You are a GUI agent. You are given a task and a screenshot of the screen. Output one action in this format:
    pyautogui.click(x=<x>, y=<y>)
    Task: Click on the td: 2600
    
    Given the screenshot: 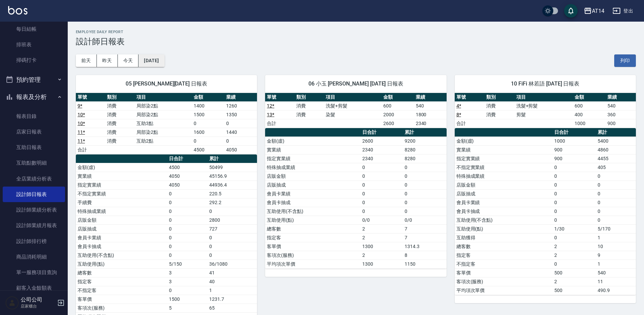 What is the action you would take?
    pyautogui.click(x=382, y=141)
    